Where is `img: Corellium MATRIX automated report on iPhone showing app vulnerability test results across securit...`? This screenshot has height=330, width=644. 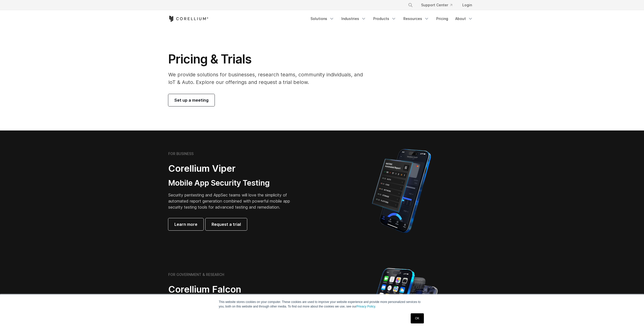 img: Corellium MATRIX automated report on iPhone showing app vulnerability test results across securit... is located at coordinates (401, 191).